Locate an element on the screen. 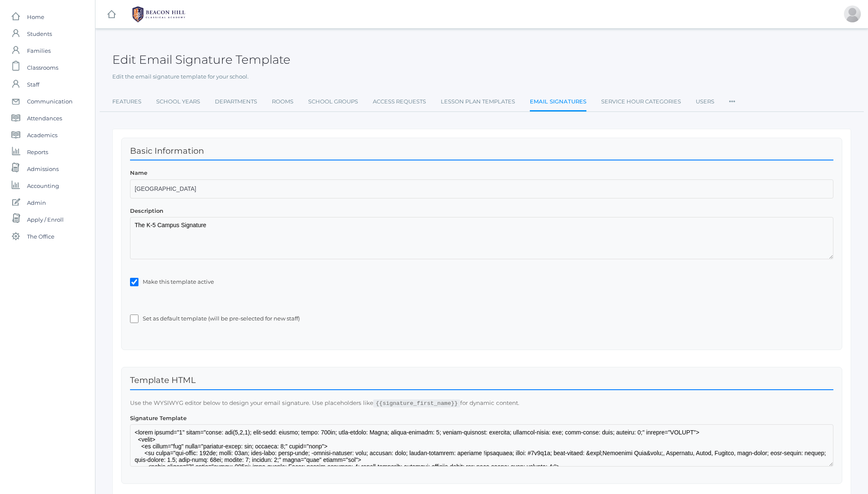  a: Lesson Plan Templates is located at coordinates (478, 102).